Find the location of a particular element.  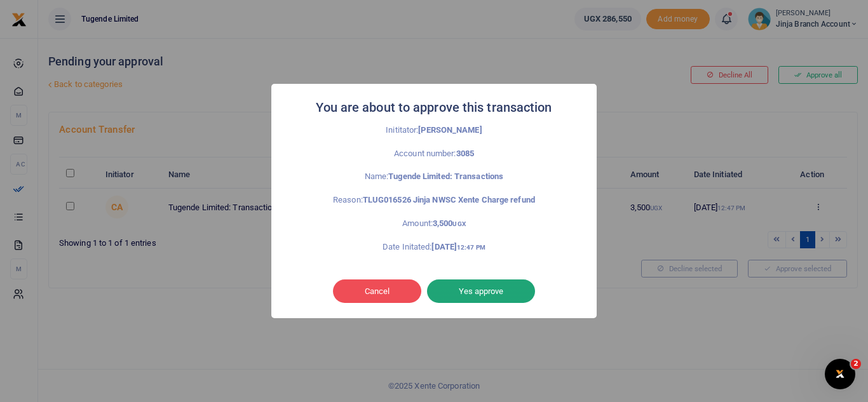

p: Amount: is located at coordinates (434, 224).